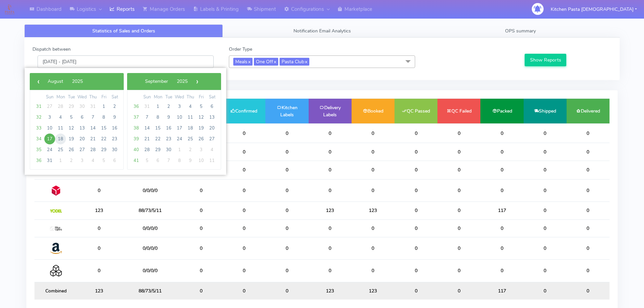 The width and height of the screenshot is (644, 308). Describe the element at coordinates (115, 128) in the screenshot. I see `span: 16` at that location.